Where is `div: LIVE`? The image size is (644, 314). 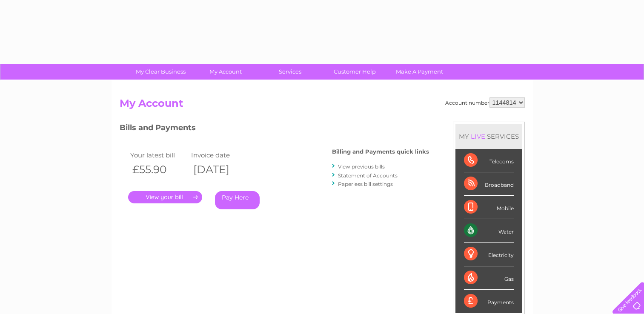
div: LIVE is located at coordinates (478, 136).